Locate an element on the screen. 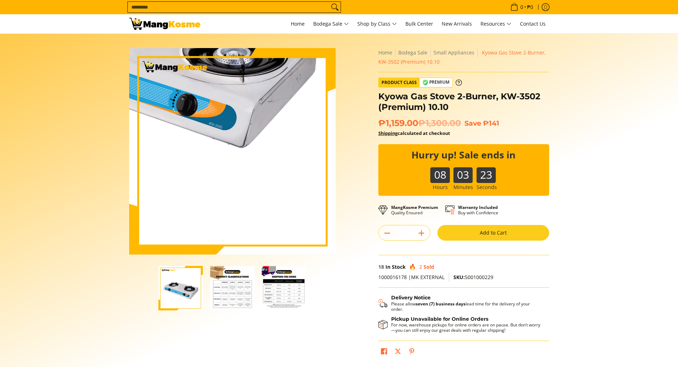 Image resolution: width=678 pixels, height=367 pixels. a: Contact Us is located at coordinates (533, 24).